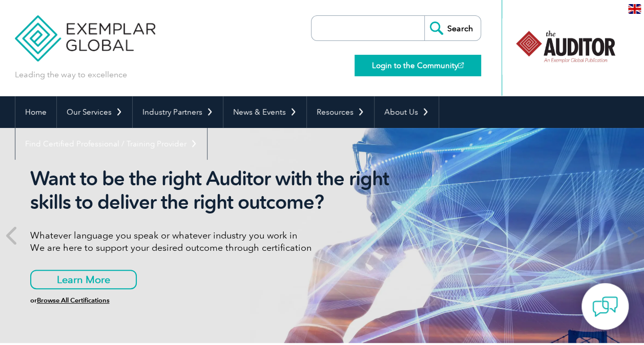 The height and width of the screenshot is (345, 644). Describe the element at coordinates (460, 65) in the screenshot. I see `img: open_square.png` at that location.